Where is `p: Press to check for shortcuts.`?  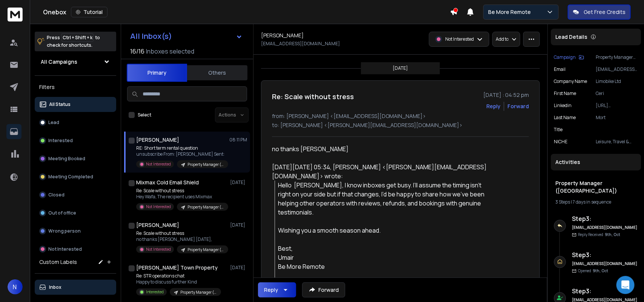 p: Press to check for shortcuts. is located at coordinates (74, 42).